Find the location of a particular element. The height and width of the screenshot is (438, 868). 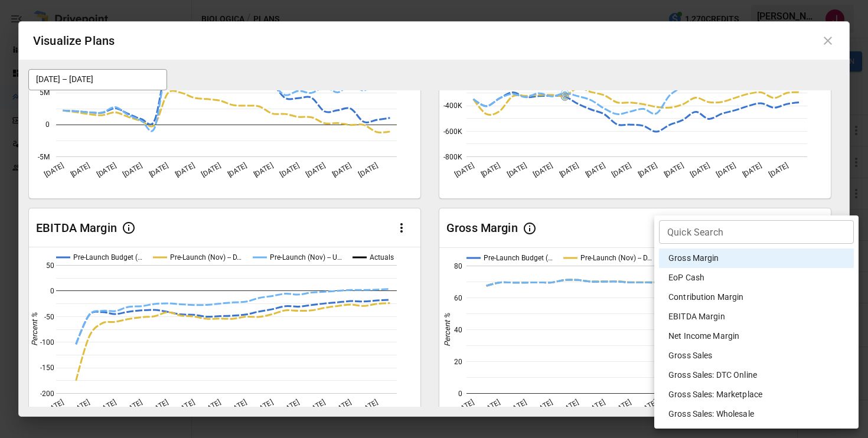

li: Gross Sales: DTC Online is located at coordinates (757, 375).